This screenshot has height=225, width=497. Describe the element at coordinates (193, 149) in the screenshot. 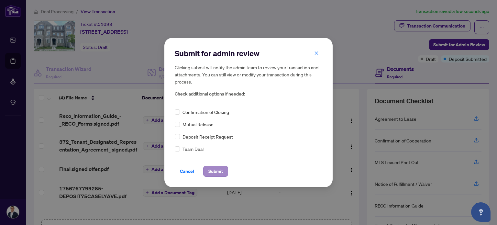

I see `span: Team Deal` at that location.